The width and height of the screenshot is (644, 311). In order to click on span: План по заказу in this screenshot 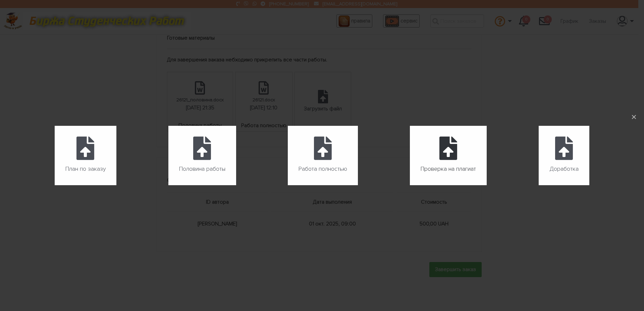, I will do `click(86, 169)`.